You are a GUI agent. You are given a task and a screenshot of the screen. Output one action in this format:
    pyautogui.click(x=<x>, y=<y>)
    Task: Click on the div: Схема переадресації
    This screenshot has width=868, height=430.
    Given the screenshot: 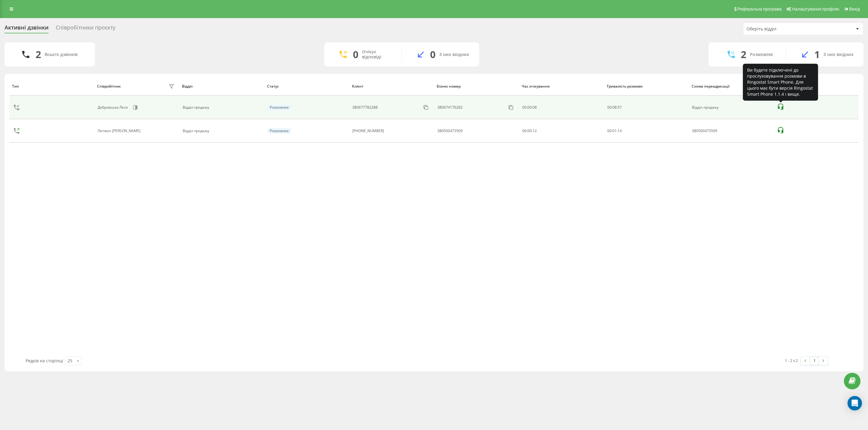 What is the action you would take?
    pyautogui.click(x=731, y=86)
    